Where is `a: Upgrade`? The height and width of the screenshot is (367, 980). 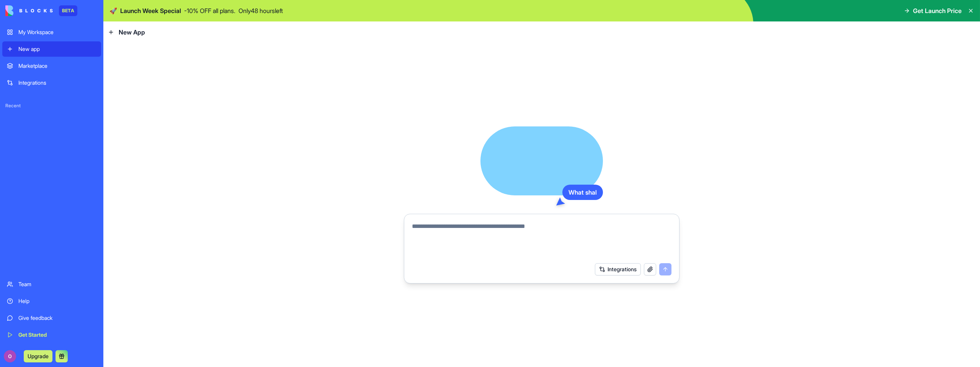
a: Upgrade is located at coordinates (38, 356).